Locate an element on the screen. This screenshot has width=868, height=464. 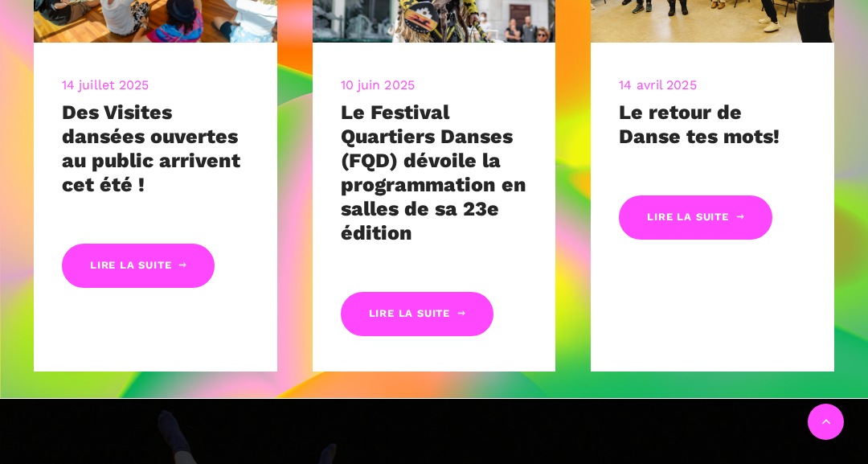
a: Le Festival Quartiers Danses (FQD) dévoile la programmation en salles de sa 23e édition is located at coordinates (433, 172).